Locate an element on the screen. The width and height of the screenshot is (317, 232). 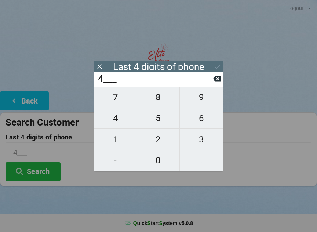
button: 5 is located at coordinates (158, 118).